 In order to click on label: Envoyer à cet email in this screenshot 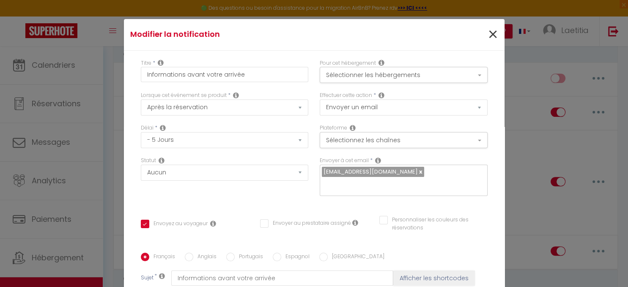, I will do `click(344, 160)`.